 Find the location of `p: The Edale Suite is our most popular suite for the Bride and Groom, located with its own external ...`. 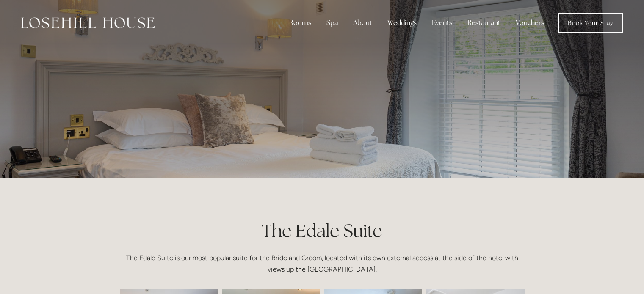

p: The Edale Suite is our most popular suite for the Bride and Groom, located with its own external ... is located at coordinates (322, 263).